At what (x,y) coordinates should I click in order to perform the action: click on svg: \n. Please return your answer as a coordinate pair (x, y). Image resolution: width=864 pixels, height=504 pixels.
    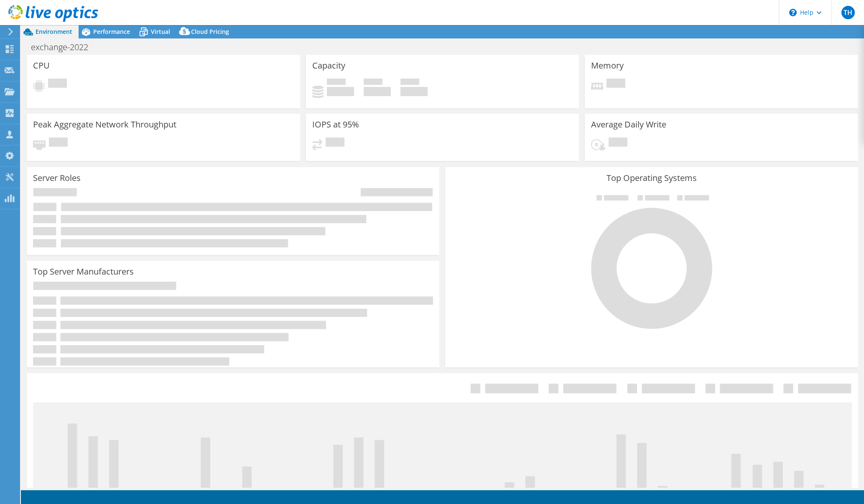
    Looking at the image, I should click on (793, 13).